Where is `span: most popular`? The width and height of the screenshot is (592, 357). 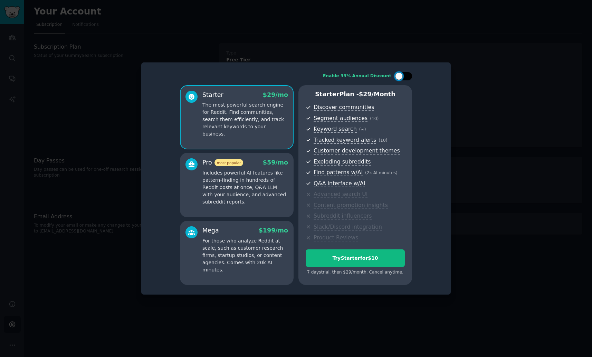 span: most popular is located at coordinates (229, 163).